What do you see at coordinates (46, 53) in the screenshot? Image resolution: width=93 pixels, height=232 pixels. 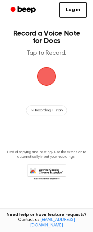 I see `p: Tap to Record.` at bounding box center [46, 53].